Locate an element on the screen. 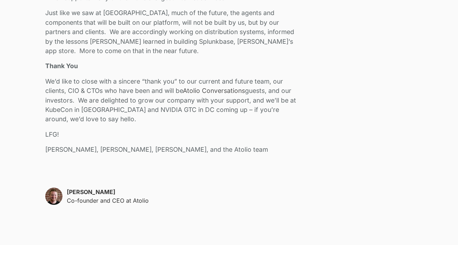  p: We’d like to close with a sincere “thank you” to our current and future team, our clients, CIO & ... is located at coordinates (173, 100).